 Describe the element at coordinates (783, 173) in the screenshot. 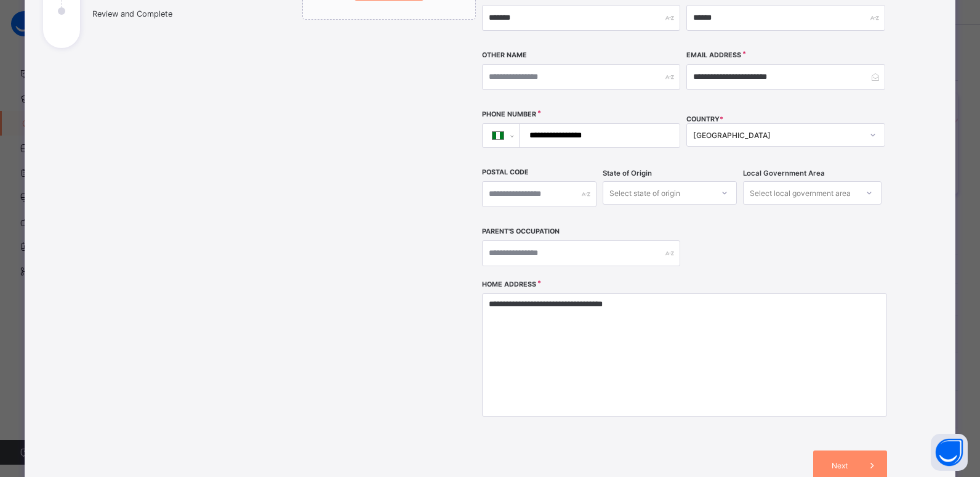

I see `span: Local Government Area` at that location.